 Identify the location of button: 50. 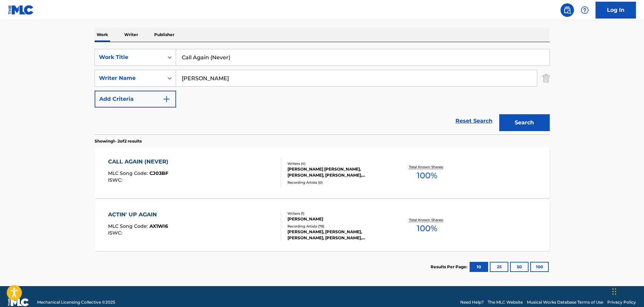
(519, 267).